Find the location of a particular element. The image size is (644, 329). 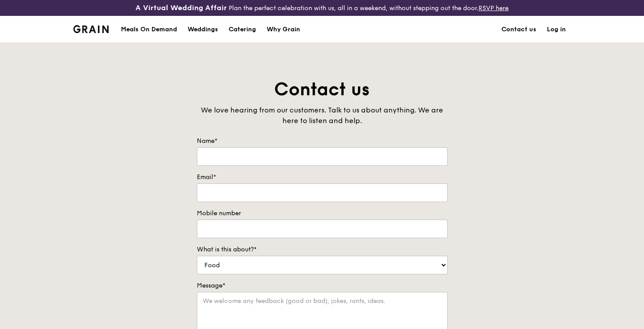

a: Contact us is located at coordinates (518, 29).